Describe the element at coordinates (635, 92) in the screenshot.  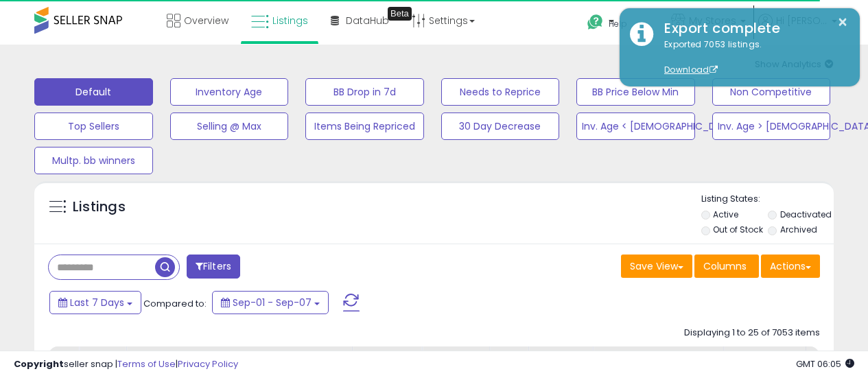
I see `button: BB Price Below Min` at that location.